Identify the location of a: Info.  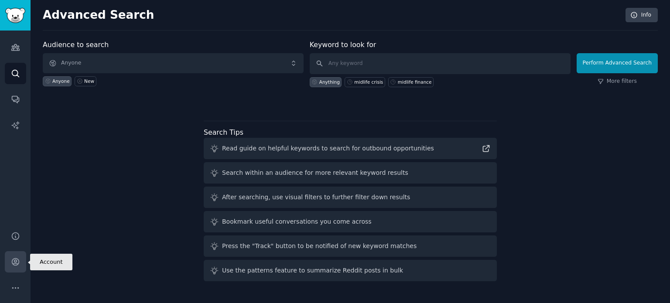
(642, 15).